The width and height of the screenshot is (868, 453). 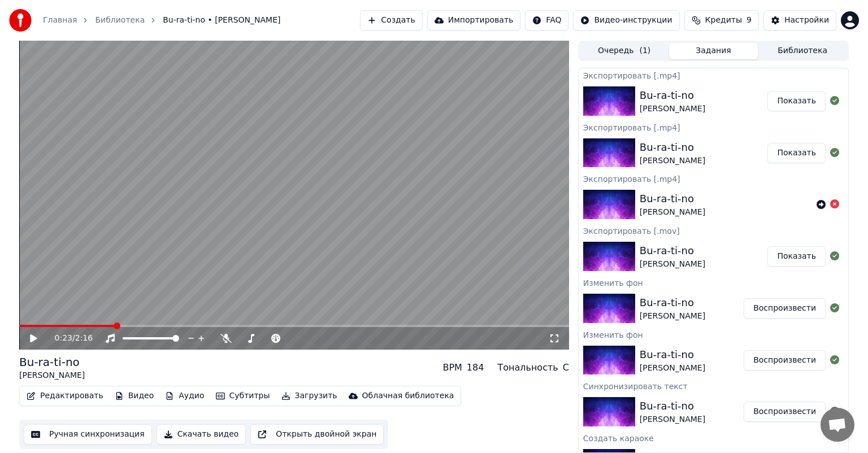 What do you see at coordinates (63, 338) in the screenshot?
I see `span: 0:23` at bounding box center [63, 338].